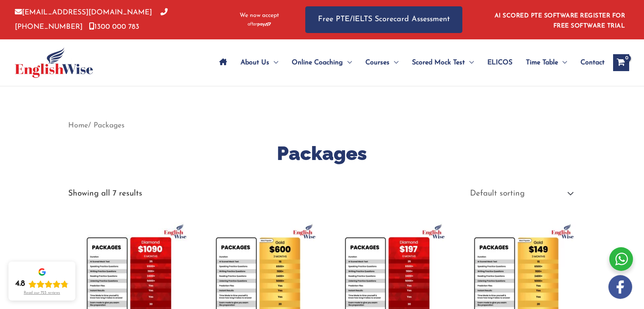 The width and height of the screenshot is (644, 309). What do you see at coordinates (592, 63) in the screenshot?
I see `span: Contact` at bounding box center [592, 63].